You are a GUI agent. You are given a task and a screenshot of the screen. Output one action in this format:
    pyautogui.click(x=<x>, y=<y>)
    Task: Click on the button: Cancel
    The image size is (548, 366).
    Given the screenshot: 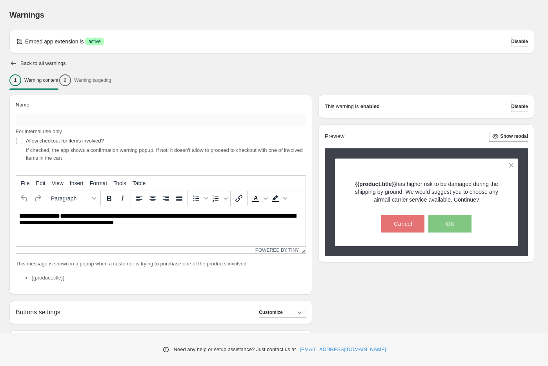 What is the action you would take?
    pyautogui.click(x=403, y=224)
    